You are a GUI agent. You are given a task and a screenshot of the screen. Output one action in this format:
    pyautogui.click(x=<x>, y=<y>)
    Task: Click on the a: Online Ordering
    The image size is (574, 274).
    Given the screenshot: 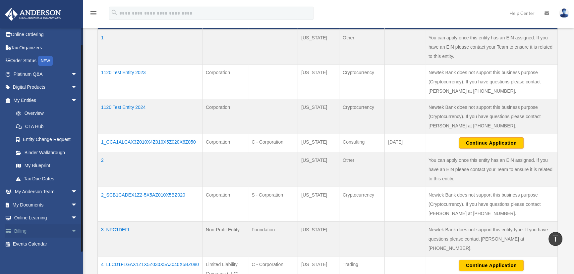 What is the action you would take?
    pyautogui.click(x=46, y=35)
    